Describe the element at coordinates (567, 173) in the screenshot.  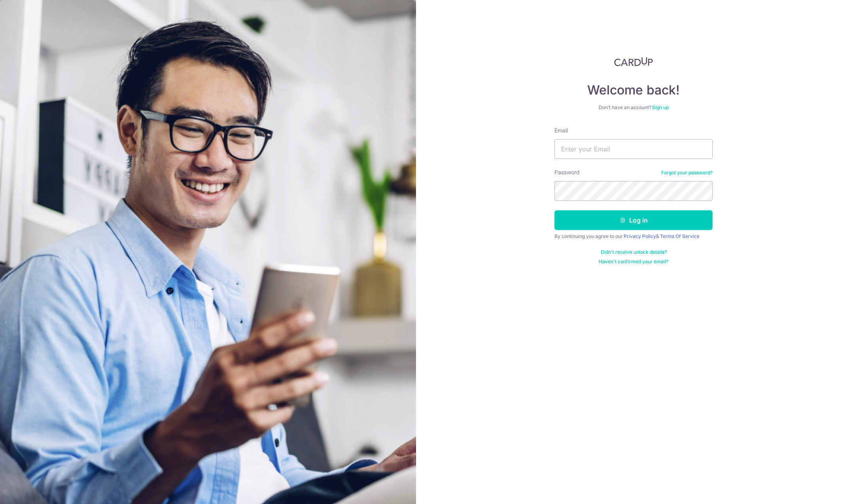
I see `label: Password` at that location.